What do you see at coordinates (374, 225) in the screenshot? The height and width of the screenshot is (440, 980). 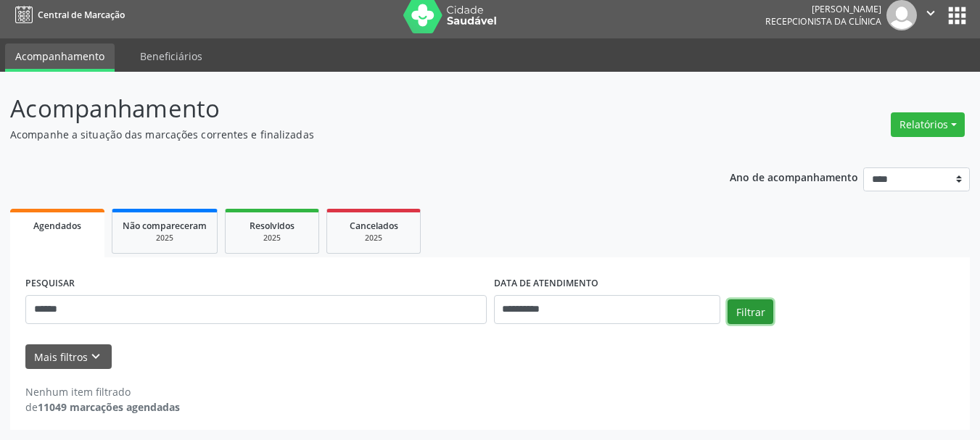 I see `span: Cancelados` at bounding box center [374, 225].